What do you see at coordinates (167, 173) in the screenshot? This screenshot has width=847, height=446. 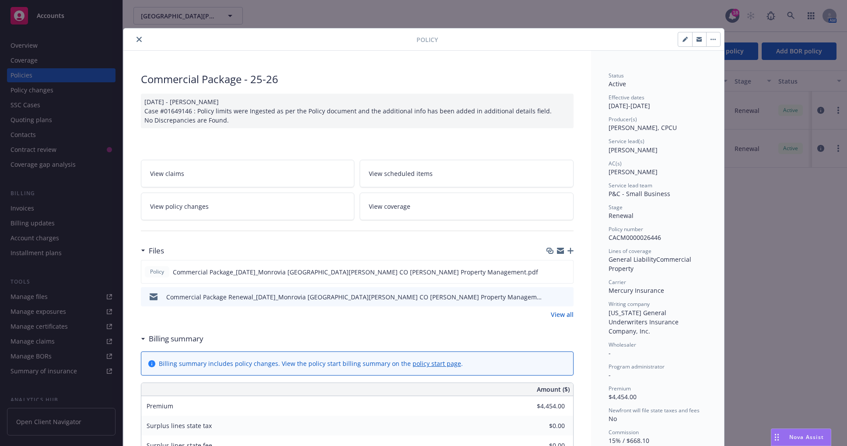 I see `span: View claims` at bounding box center [167, 173].